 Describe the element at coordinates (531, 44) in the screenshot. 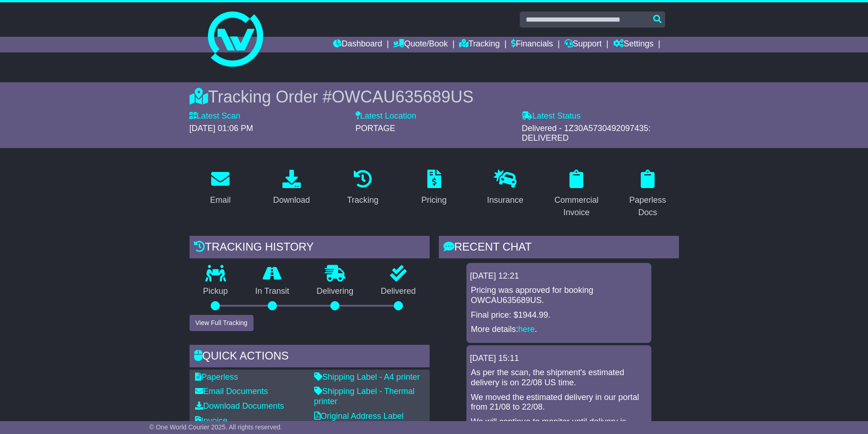

I see `a: Financials` at that location.